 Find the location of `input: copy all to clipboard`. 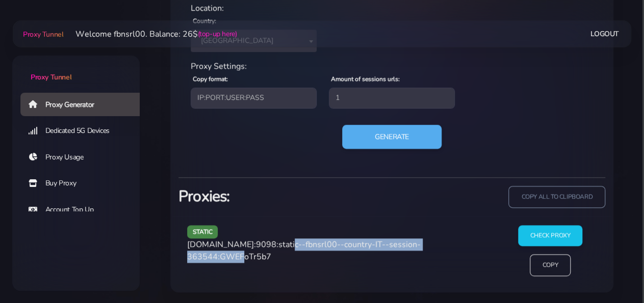

input: copy all to clipboard is located at coordinates (557, 196).